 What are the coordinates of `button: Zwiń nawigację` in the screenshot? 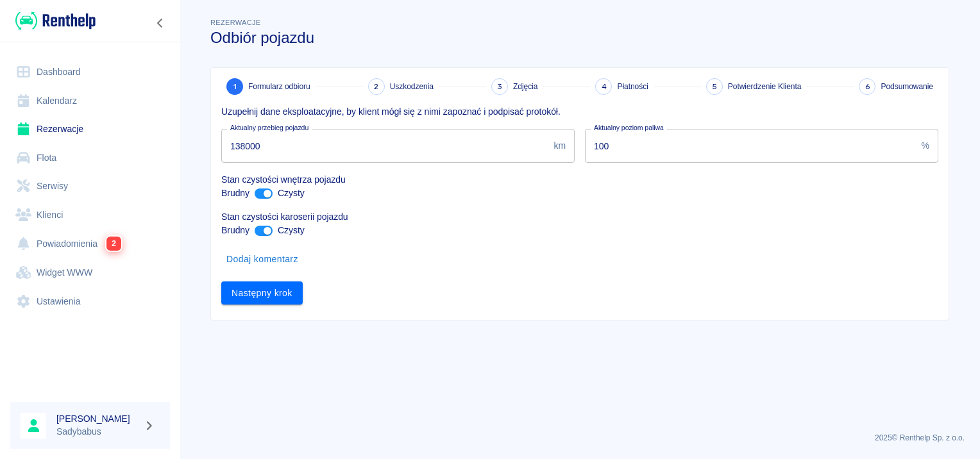 It's located at (160, 23).